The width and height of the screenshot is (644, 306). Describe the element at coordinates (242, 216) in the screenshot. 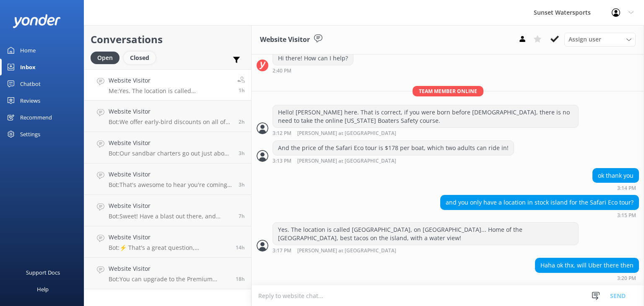

I see `span: Sep 08 2025 08:58am (UTC -05:00) America/Cancun` at that location.